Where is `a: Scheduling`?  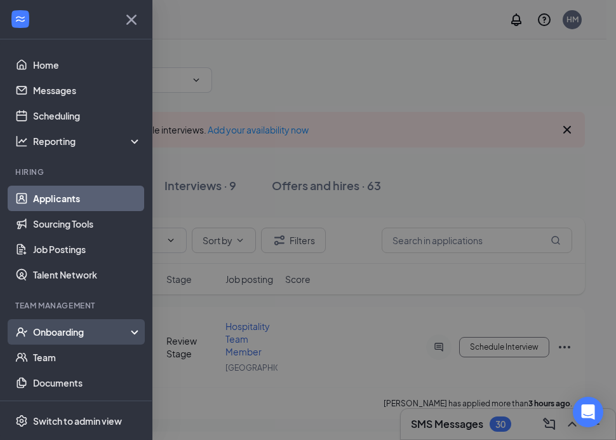
a: Scheduling is located at coordinates (87, 116).